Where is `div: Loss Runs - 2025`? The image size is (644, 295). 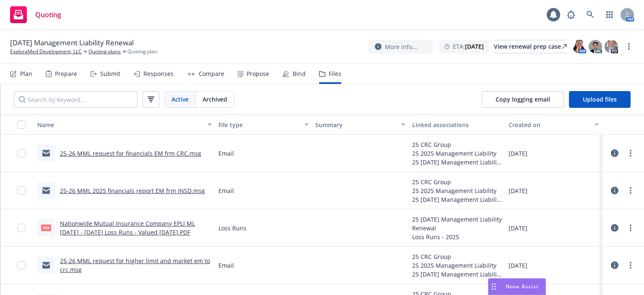 div: Loss Runs - 2025 is located at coordinates (457, 236).